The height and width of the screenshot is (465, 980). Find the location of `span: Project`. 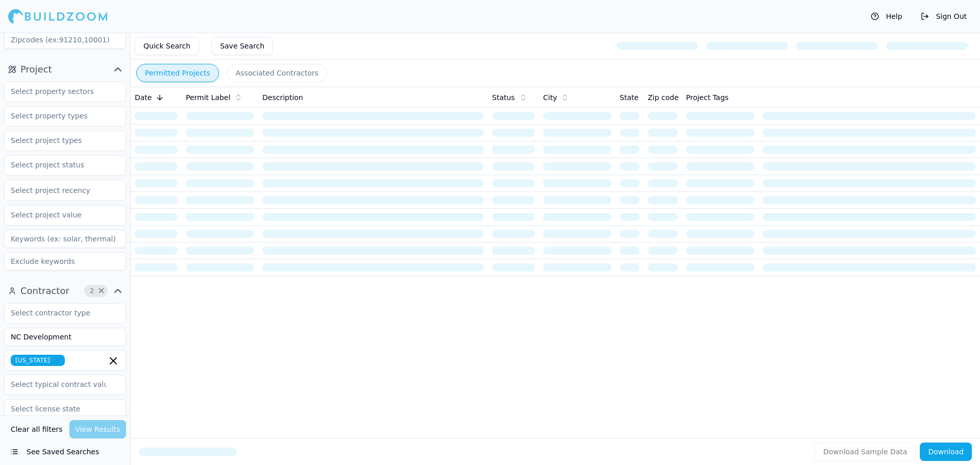

span: Project is located at coordinates (36, 69).